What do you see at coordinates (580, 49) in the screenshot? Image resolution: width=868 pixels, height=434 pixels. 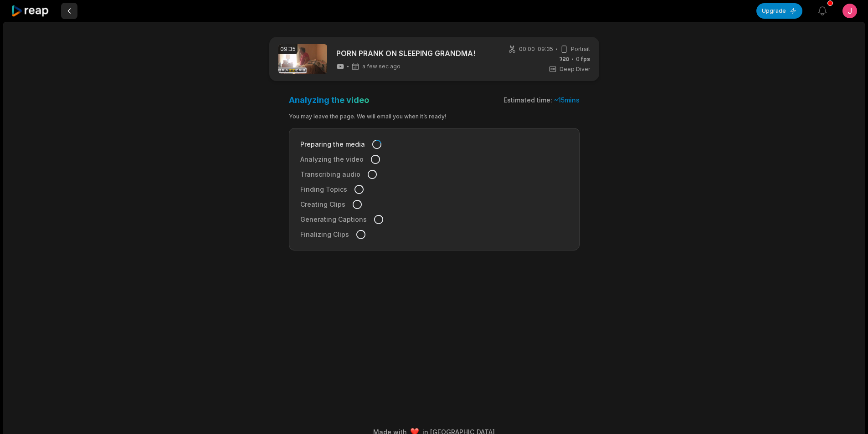 I see `span: Portrait` at bounding box center [580, 49].